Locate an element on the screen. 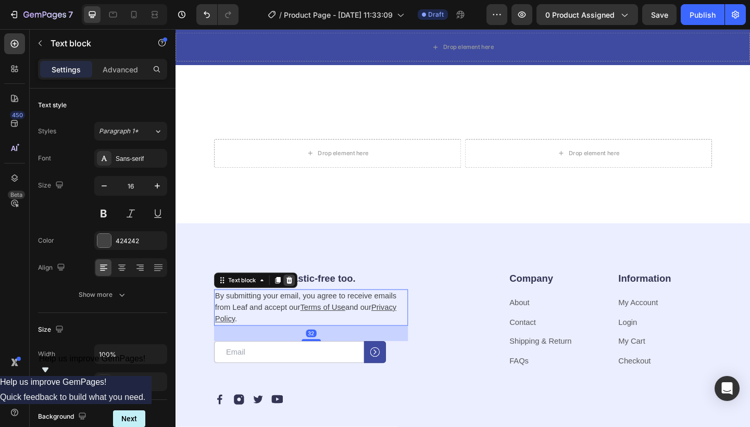 The image size is (750, 427). div: 424242 is located at coordinates (140, 241).